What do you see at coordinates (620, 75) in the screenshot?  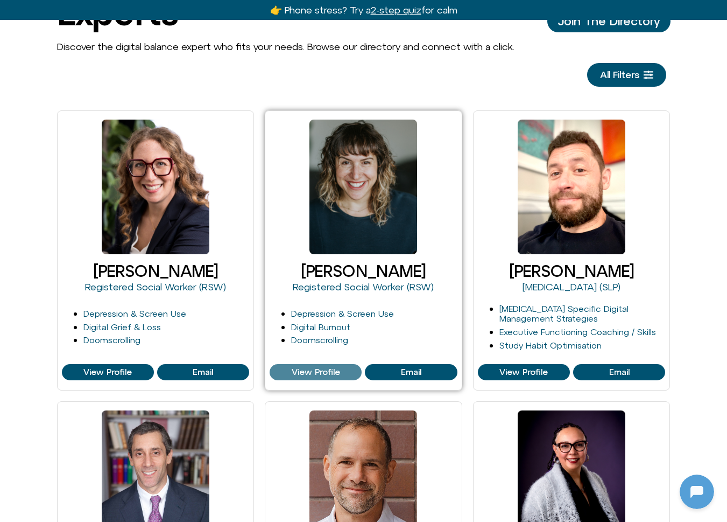 I see `span: All Filters` at bounding box center [620, 75].